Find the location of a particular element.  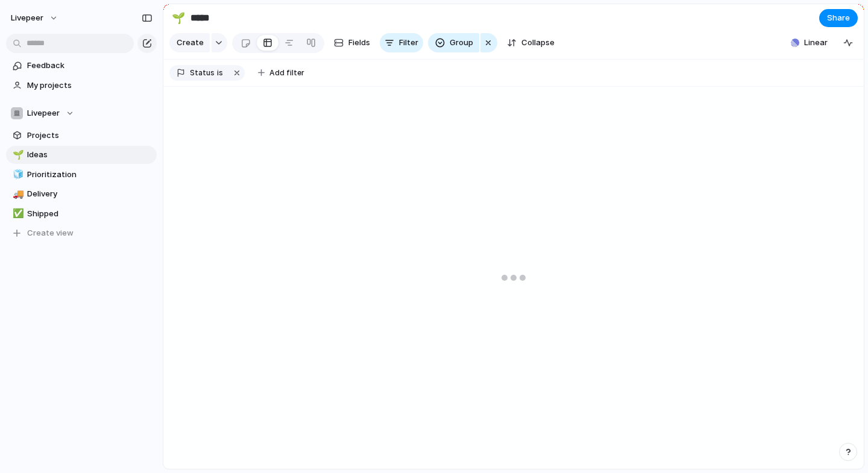

div: 🚚Delivery is located at coordinates (82, 194).